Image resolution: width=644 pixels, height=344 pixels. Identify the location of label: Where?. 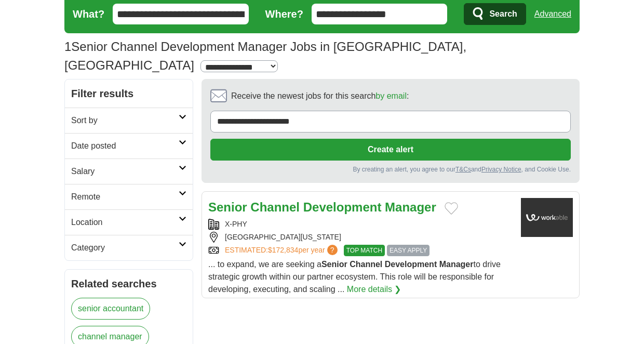
(284, 14).